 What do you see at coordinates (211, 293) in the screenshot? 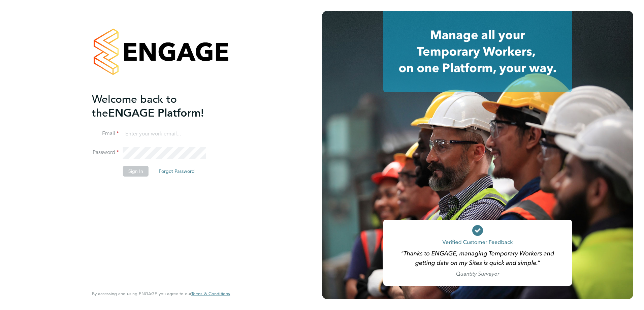
I see `span: Terms & Conditions` at bounding box center [211, 293].